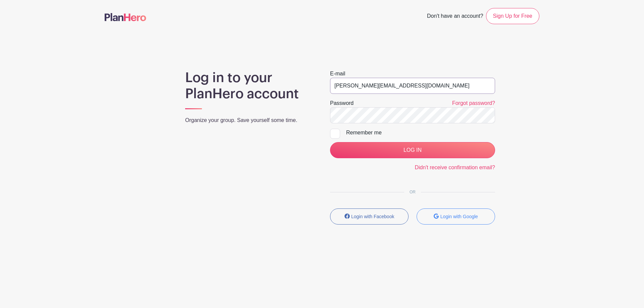  Describe the element at coordinates (412, 192) in the screenshot. I see `span: OR` at that location.